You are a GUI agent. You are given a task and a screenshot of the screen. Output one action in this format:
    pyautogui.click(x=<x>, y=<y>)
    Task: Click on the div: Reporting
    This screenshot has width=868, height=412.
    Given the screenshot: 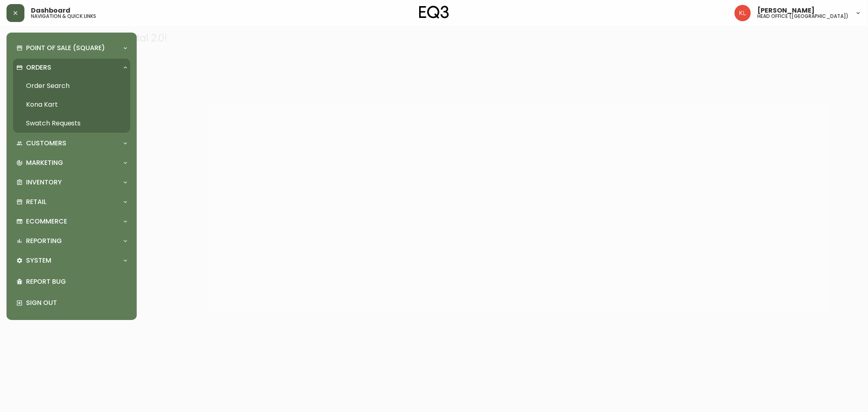 What is the action you would take?
    pyautogui.click(x=72, y=241)
    